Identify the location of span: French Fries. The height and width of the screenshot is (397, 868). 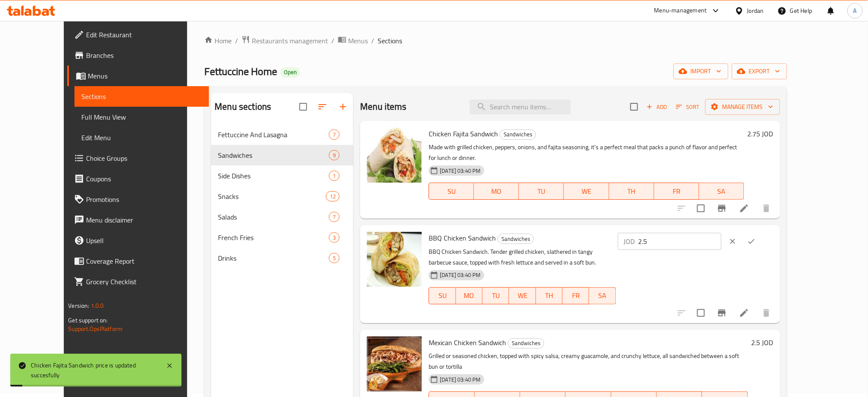
(273, 237).